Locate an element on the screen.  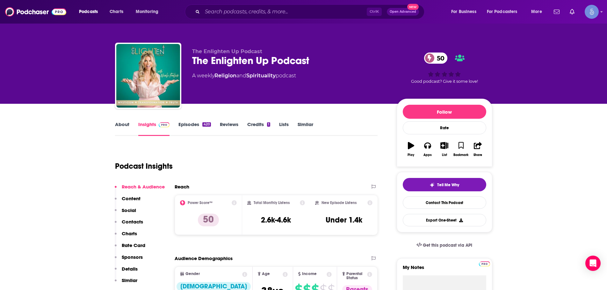
span: 50 is located at coordinates (439, 58).